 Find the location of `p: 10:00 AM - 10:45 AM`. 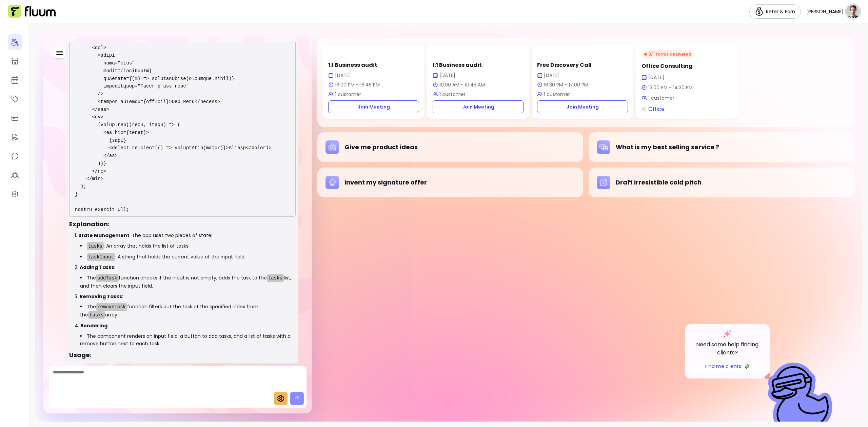

p: 10:00 AM - 10:45 AM is located at coordinates (478, 85).